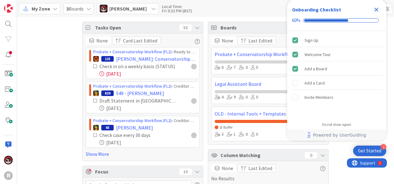  What do you see at coordinates (8, 8) in the screenshot?
I see `img: Visit kanbanzone.com` at bounding box center [8, 8].